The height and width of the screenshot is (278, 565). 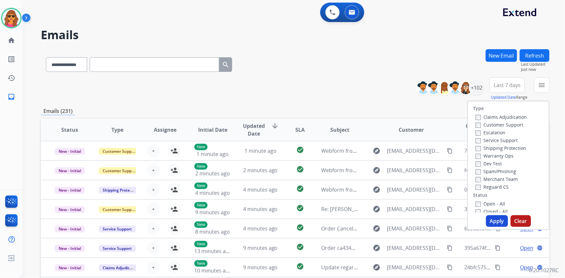 What do you see at coordinates (70, 130) in the screenshot?
I see `span: Status` at bounding box center [70, 130].